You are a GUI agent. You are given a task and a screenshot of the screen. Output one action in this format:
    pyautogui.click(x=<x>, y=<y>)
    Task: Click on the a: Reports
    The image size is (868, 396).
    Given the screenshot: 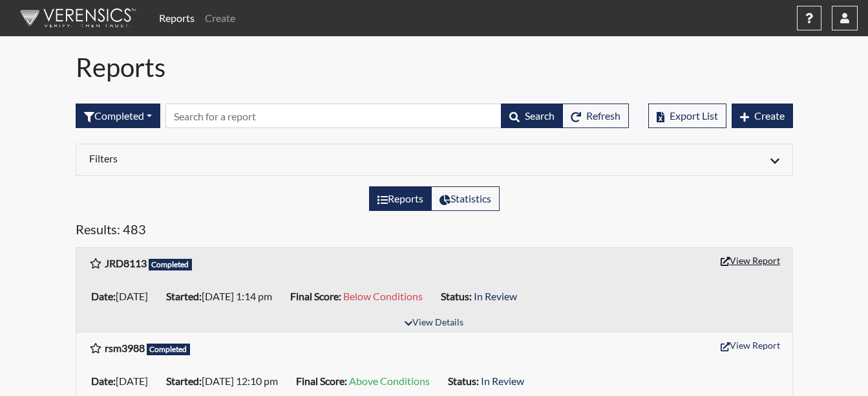 What is the action you would take?
    pyautogui.click(x=176, y=18)
    